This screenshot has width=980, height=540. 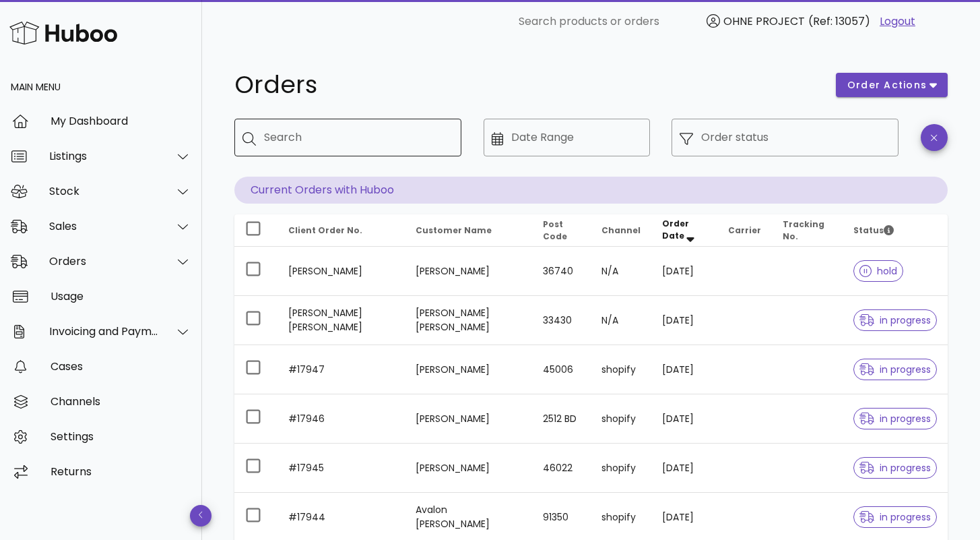 I want to click on span: OHNE PROJECT, so click(x=764, y=21).